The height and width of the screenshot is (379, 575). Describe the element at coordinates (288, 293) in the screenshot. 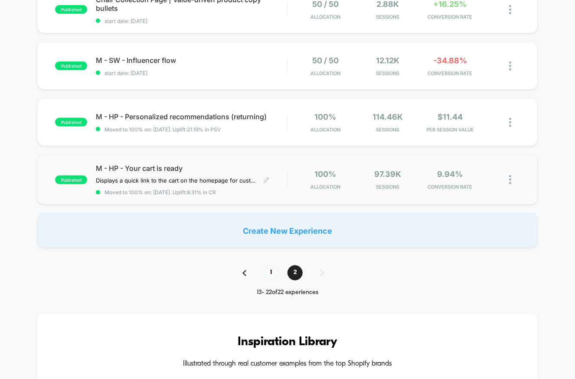

I see `div: 13 - 22 of 22 experiences` at that location.